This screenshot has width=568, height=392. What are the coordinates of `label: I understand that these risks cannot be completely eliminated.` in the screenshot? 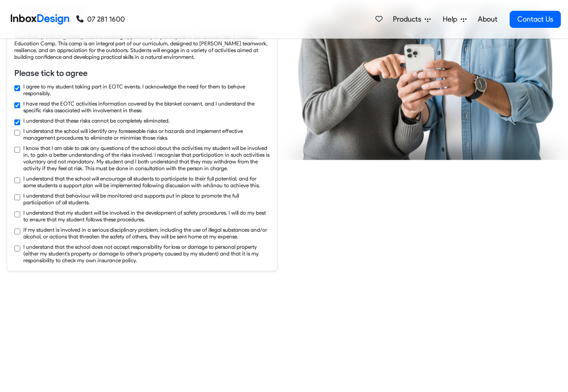 It's located at (97, 121).